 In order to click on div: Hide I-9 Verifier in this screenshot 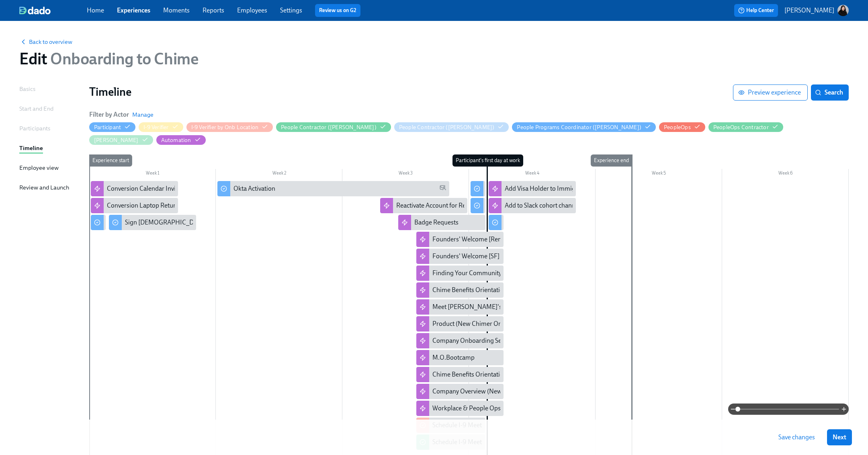, I will do `click(156, 127)`.